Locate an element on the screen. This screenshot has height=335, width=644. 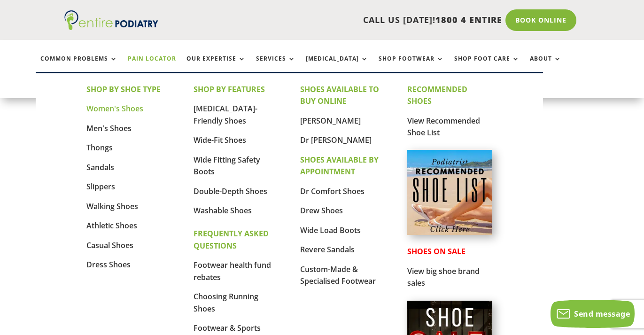
a: Wide Load Boots is located at coordinates (330, 230).